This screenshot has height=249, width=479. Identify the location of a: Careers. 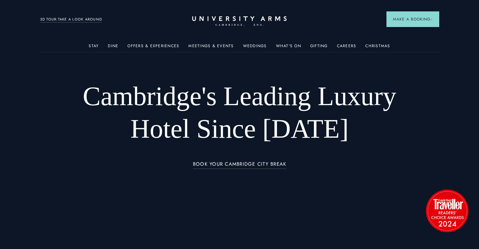
(347, 48).